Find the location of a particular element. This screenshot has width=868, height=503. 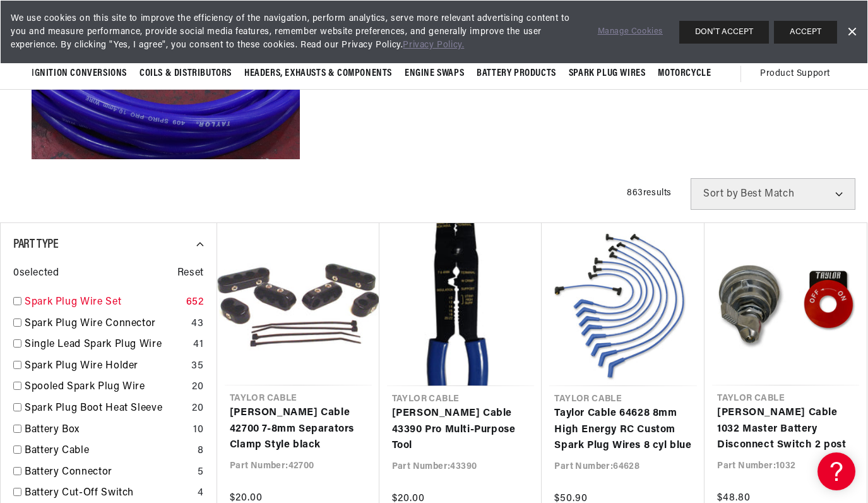

summary: Battery Products is located at coordinates (517, 74).